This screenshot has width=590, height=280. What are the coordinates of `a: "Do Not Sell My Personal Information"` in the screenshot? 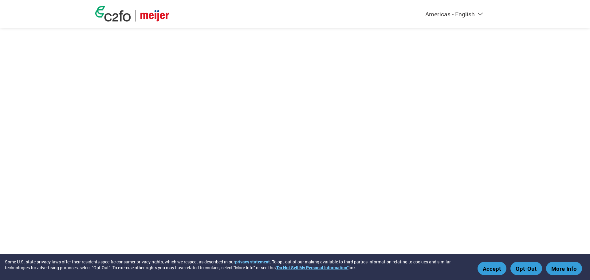 It's located at (312, 267).